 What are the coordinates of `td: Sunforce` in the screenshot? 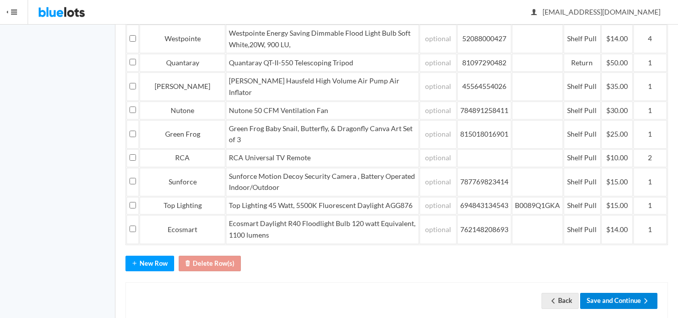 It's located at (182, 182).